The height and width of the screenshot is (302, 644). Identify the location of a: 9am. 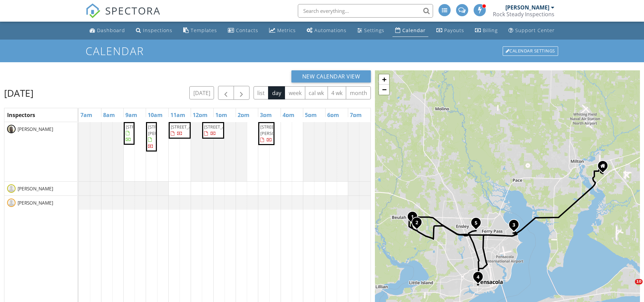
(131, 115).